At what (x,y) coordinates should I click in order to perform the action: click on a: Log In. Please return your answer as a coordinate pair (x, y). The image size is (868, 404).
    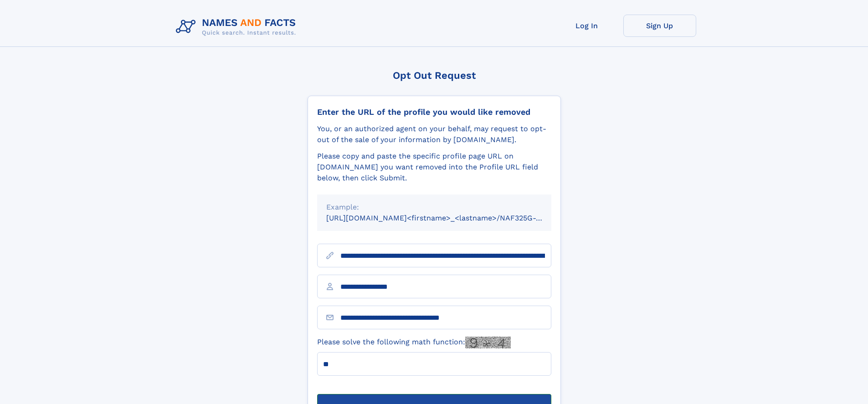
    Looking at the image, I should click on (587, 25).